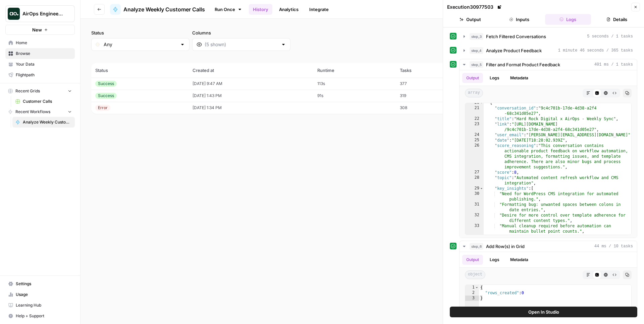 The width and height of the screenshot is (644, 324). I want to click on span: Home, so click(44, 43).